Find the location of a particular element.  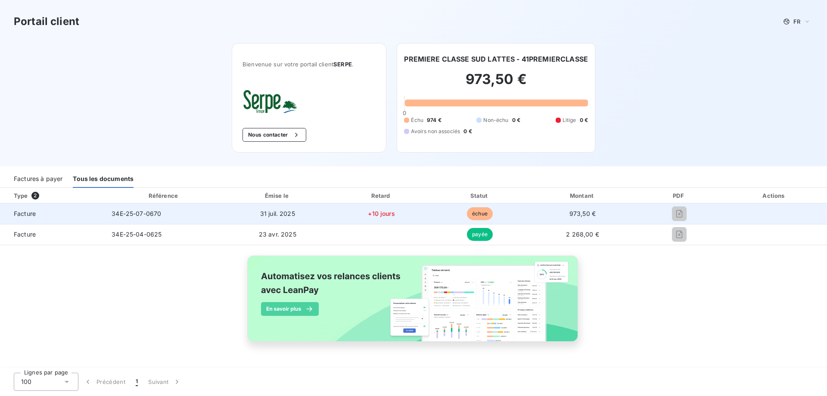

span: FR is located at coordinates (797, 22).